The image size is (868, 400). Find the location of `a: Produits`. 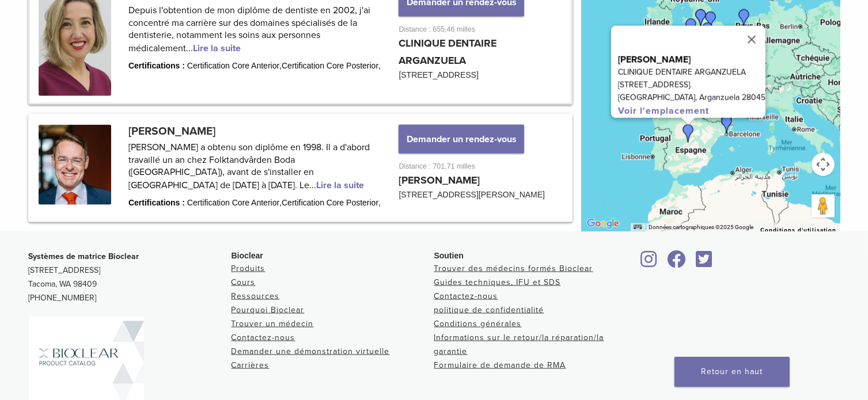

a: Produits is located at coordinates (249, 268).